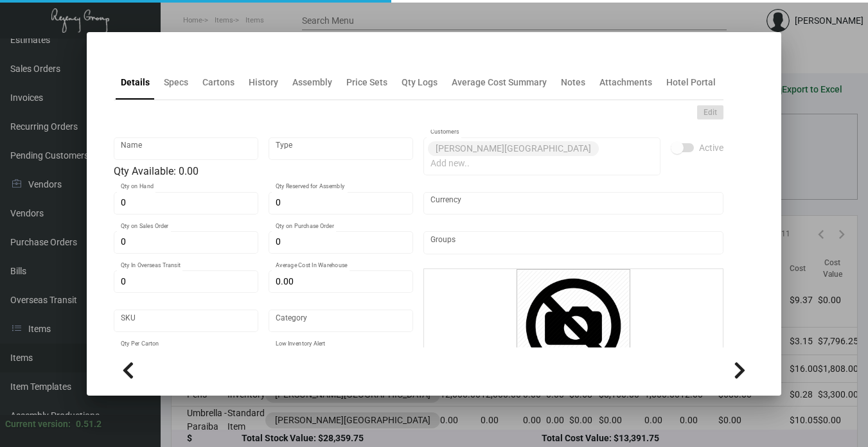 This screenshot has height=447, width=868. Describe the element at coordinates (626, 82) in the screenshot. I see `div: Attachments` at that location.